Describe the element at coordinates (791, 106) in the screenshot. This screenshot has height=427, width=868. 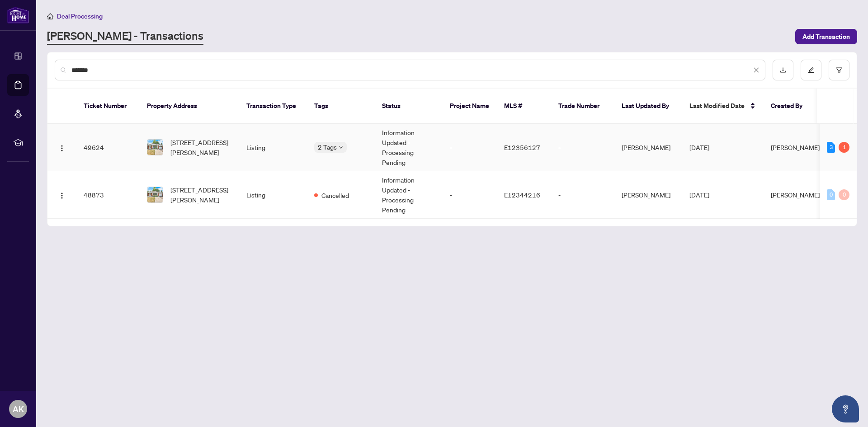
I see `th: Created By` at that location.